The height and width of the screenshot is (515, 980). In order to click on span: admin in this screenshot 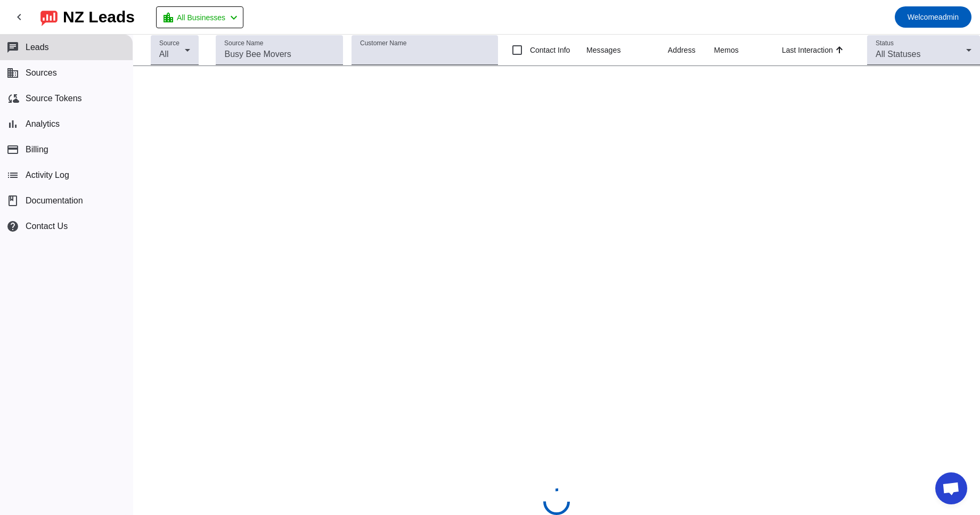, I will do `click(933, 17)`.